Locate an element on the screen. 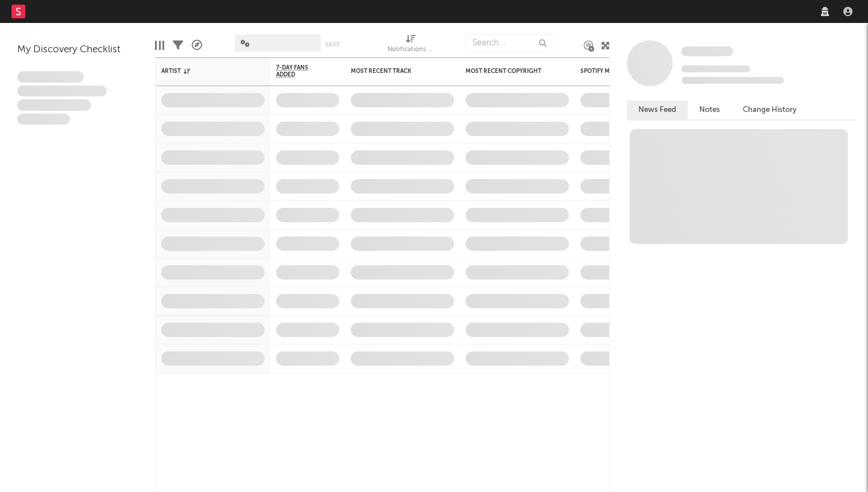 This screenshot has width=868, height=492. div: A&R Pipeline is located at coordinates (197, 45).